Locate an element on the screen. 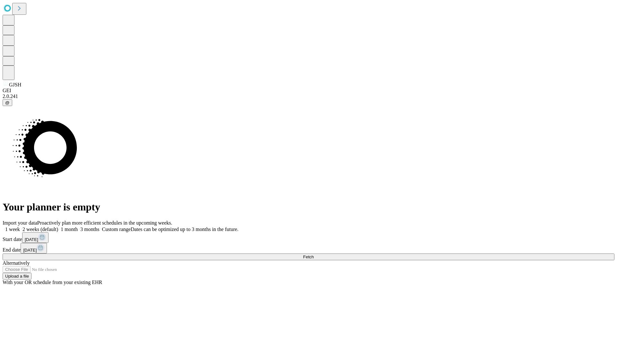 The height and width of the screenshot is (347, 617). span: Dates can be optimized up to 3 months in the future. is located at coordinates (184, 229).